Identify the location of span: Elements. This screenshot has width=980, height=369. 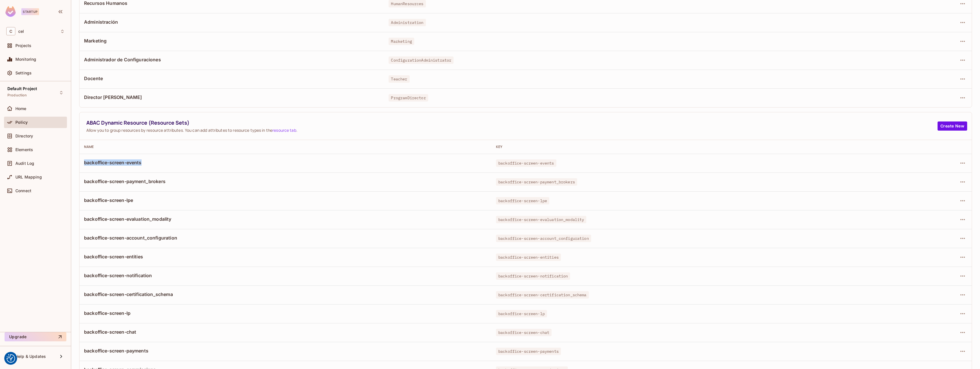
(24, 150).